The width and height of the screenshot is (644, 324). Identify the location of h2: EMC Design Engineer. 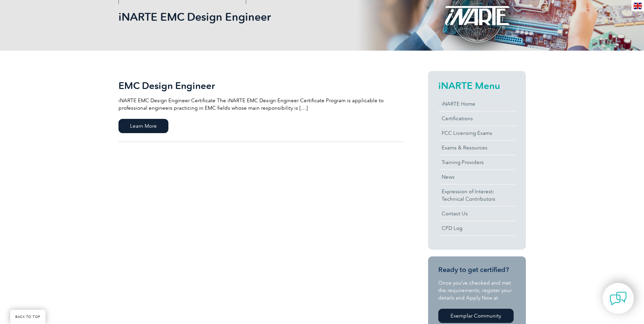
(261, 86).